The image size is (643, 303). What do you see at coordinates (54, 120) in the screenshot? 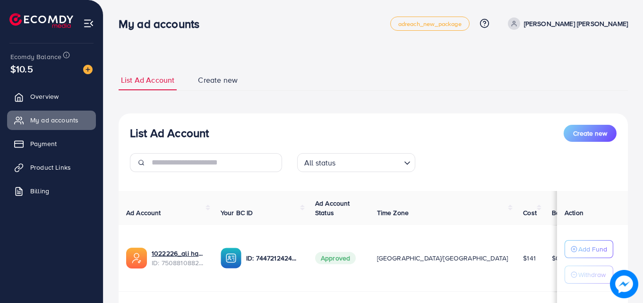
I see `span: My ad accounts` at bounding box center [54, 120].